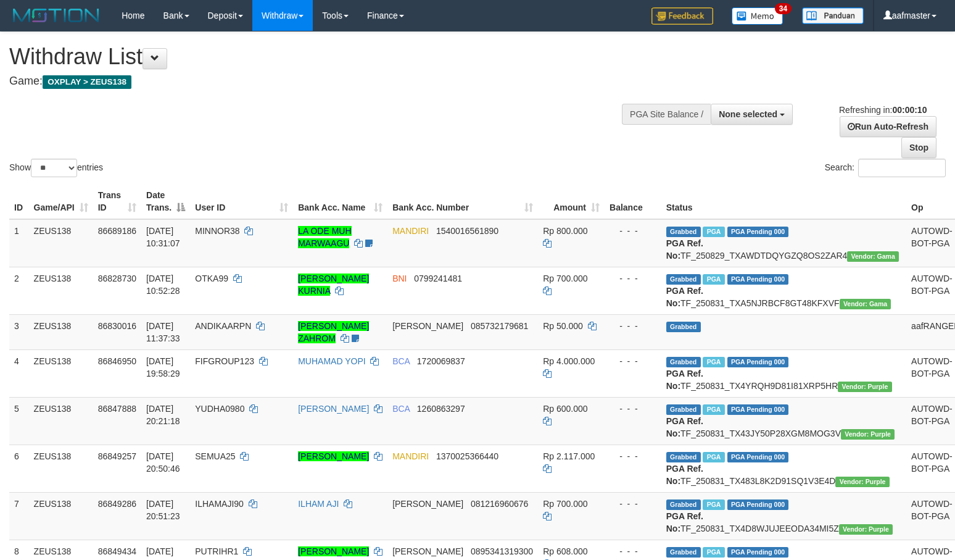  What do you see at coordinates (441, 408) in the screenshot?
I see `span: Copy 1260863297 to clipboard` at bounding box center [441, 408].